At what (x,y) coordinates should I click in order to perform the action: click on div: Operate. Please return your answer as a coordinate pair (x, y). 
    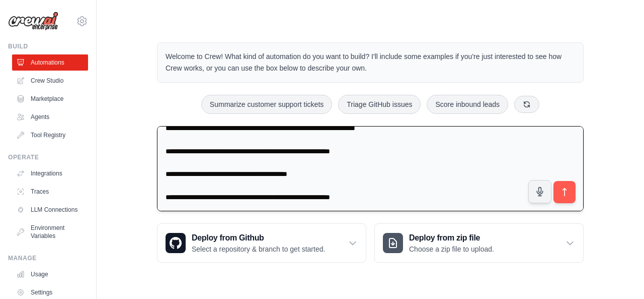
    Looking at the image, I should click on (47, 157).